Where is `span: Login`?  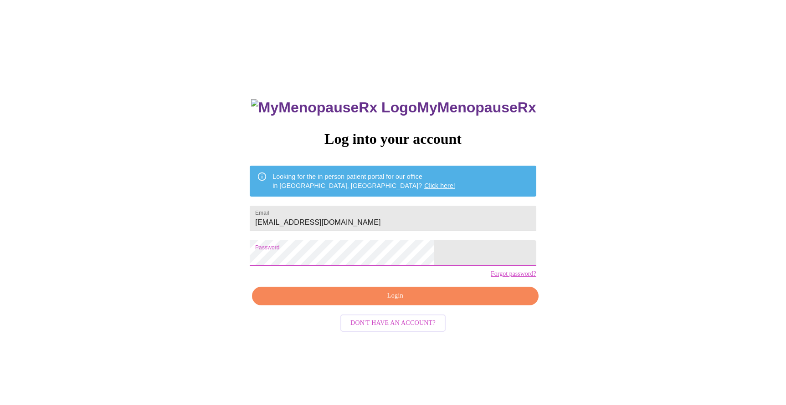 span: Login is located at coordinates (395, 296).